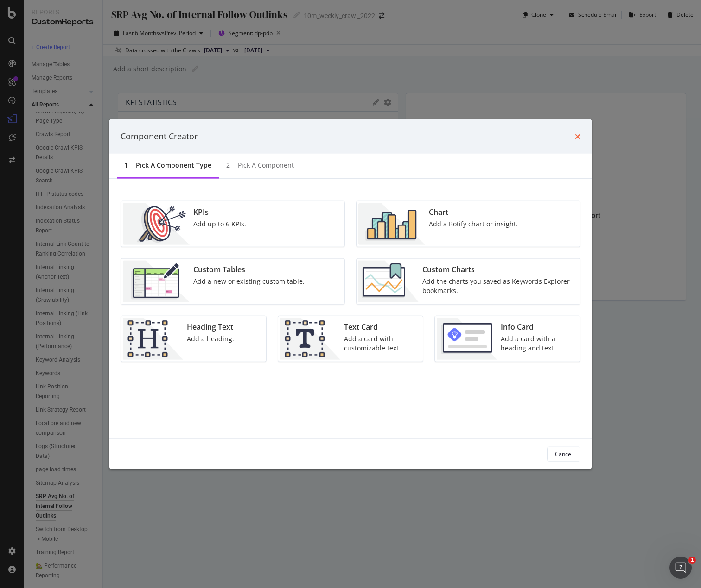  Describe the element at coordinates (350, 294) in the screenshot. I see `div: modal` at that location.